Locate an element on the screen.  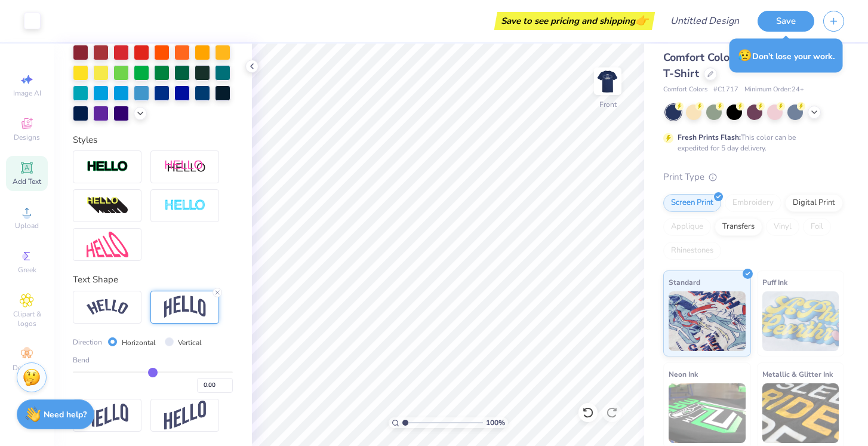
img: Stroke is located at coordinates (107, 166).